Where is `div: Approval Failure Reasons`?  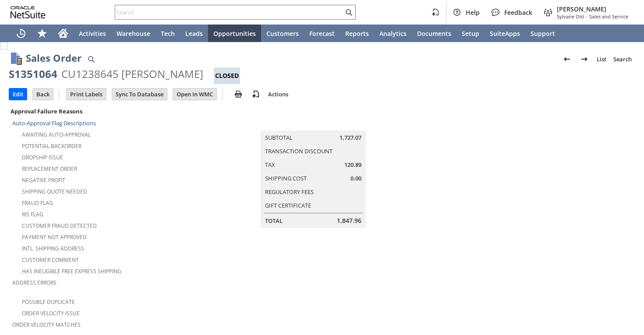 div: Approval Failure Reasons is located at coordinates (102, 111).